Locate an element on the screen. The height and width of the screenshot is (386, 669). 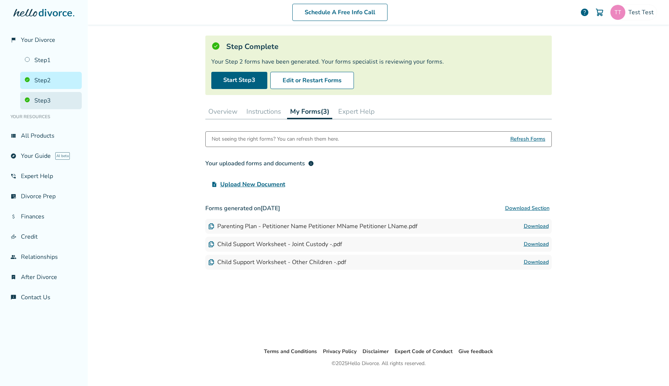
img: Cart is located at coordinates (600, 12).